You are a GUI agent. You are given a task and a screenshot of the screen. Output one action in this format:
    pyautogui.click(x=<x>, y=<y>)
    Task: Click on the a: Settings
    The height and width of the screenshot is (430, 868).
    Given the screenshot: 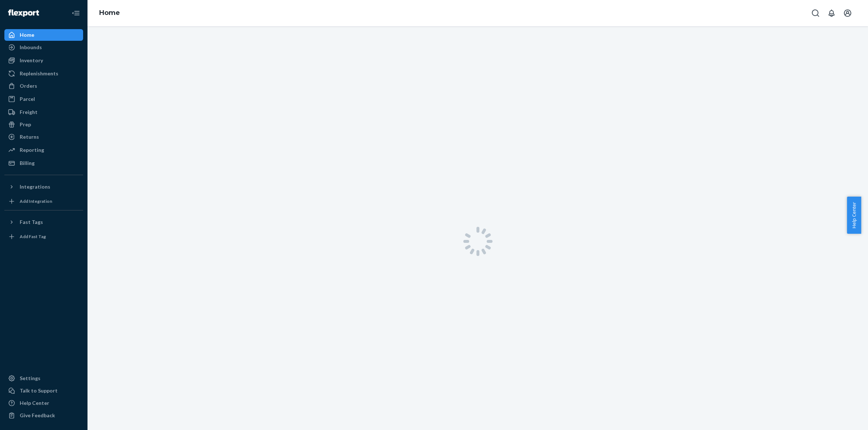 What is the action you would take?
    pyautogui.click(x=44, y=378)
    